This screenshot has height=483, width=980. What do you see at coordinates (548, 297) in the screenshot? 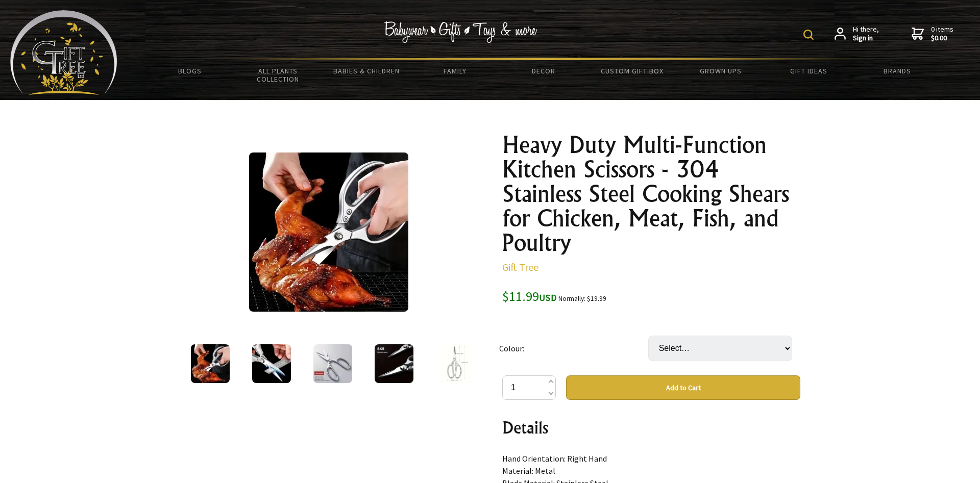
I see `span: USD` at bounding box center [548, 297].